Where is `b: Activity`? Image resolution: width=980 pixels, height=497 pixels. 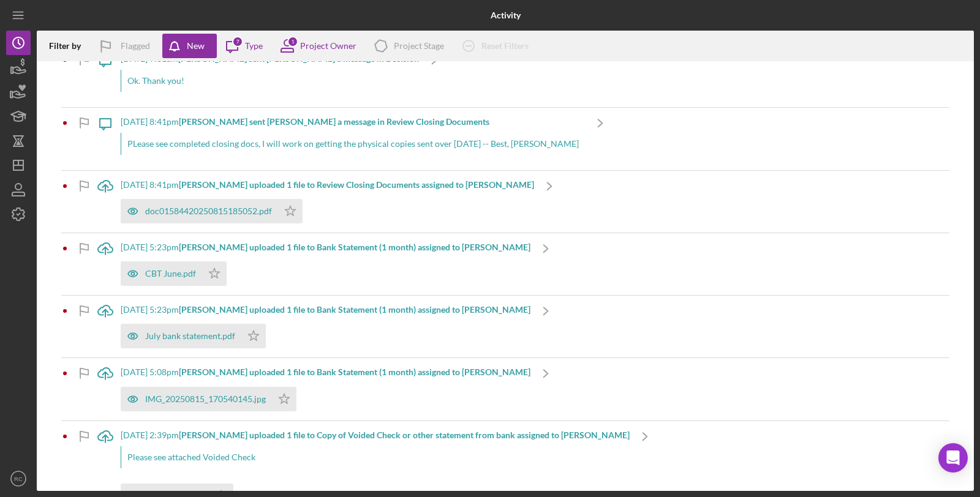
b: Activity is located at coordinates (506, 16).